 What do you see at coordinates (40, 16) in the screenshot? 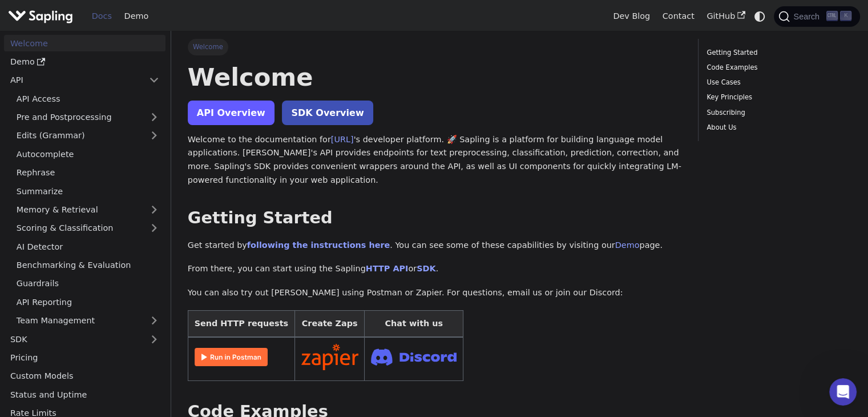
I see `img: Sapling.ai` at bounding box center [40, 16].